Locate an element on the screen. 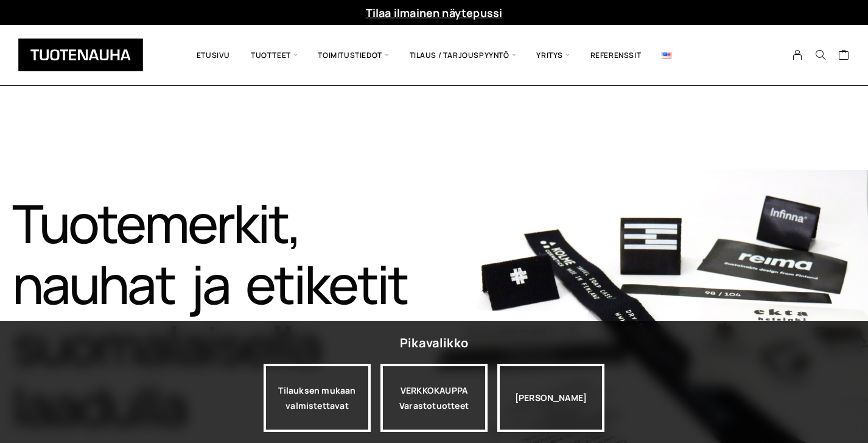 This screenshot has height=443, width=868. img: Tuotenauha Oy is located at coordinates (80, 55).